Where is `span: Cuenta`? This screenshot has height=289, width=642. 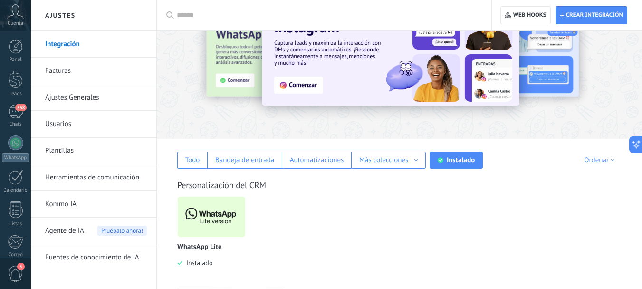 span: Cuenta is located at coordinates (15, 23).